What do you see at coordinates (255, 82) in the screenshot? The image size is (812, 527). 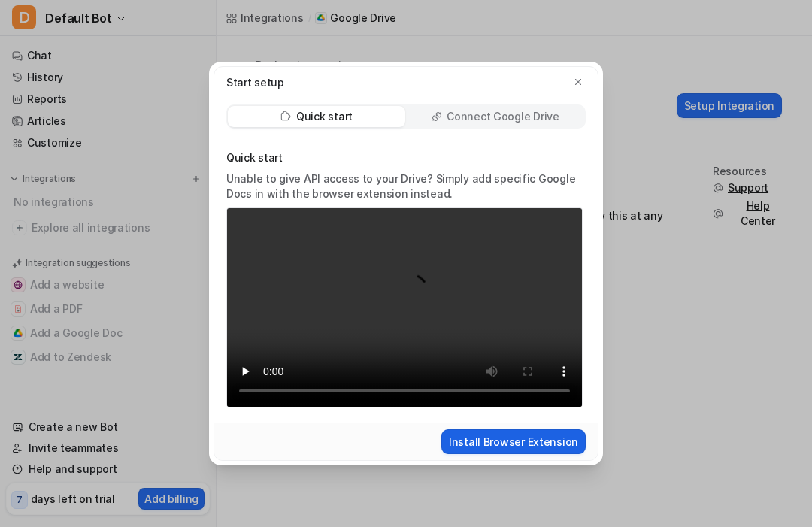 I see `p: Start setup` at bounding box center [255, 82].